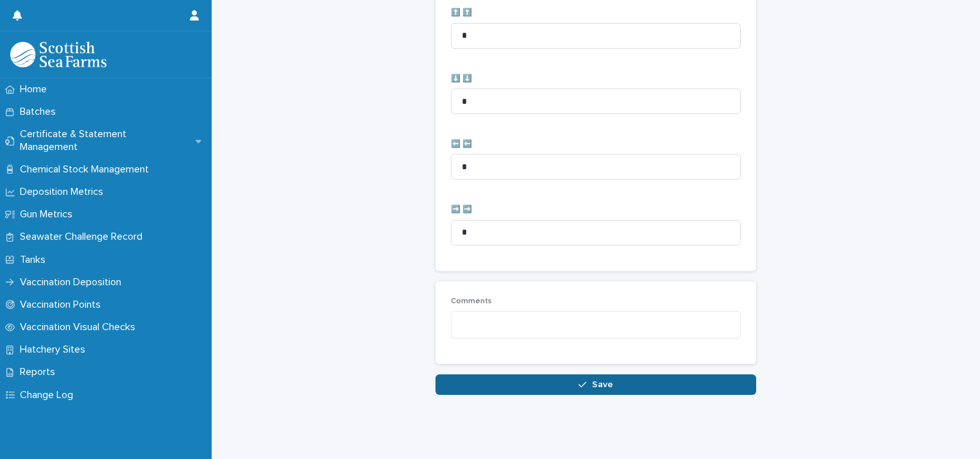  I want to click on p: Batches, so click(40, 112).